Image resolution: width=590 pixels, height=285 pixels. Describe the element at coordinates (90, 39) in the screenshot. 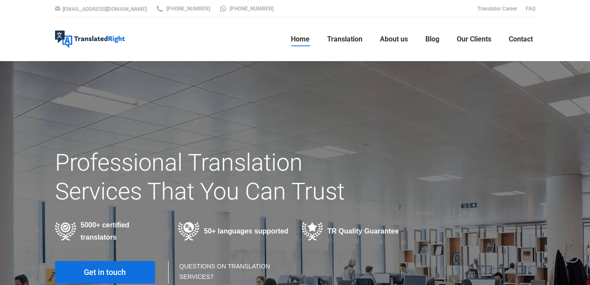

I see `img: Translated Right` at that location.